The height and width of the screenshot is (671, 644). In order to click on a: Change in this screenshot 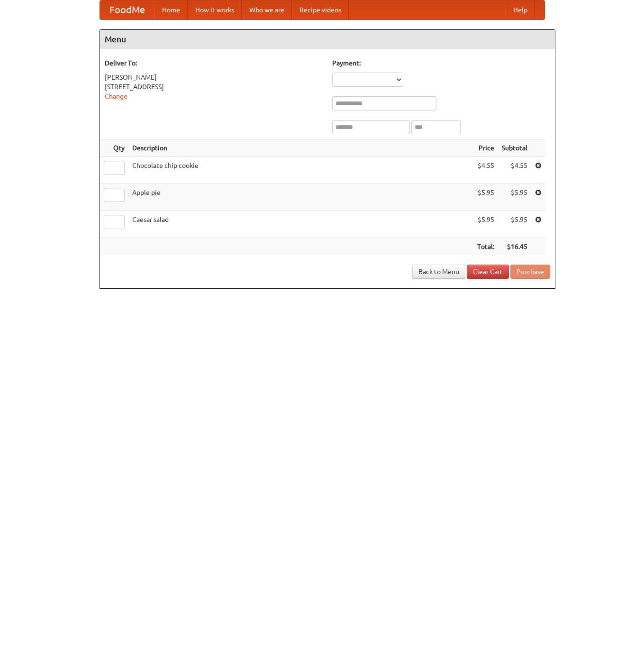, I will do `click(116, 96)`.